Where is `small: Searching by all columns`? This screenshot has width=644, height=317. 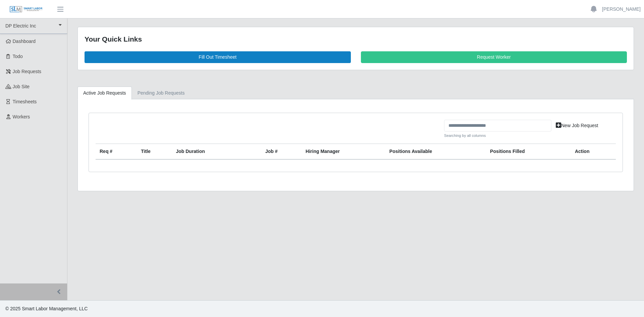
small: Searching by all columns is located at coordinates (498, 136).